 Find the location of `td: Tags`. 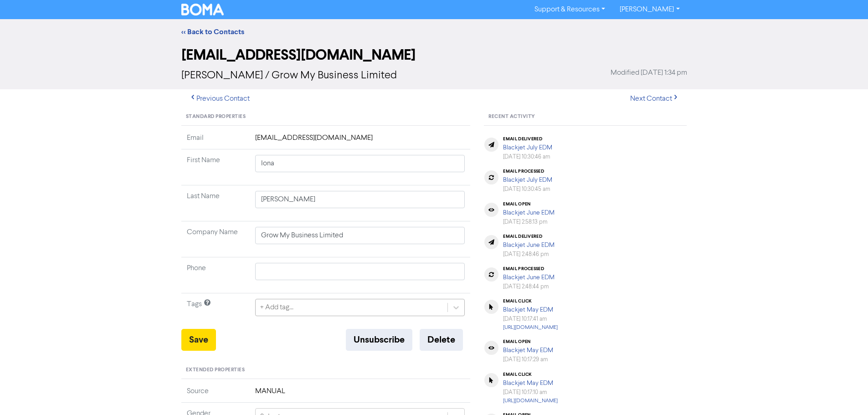

td: Tags is located at coordinates (215, 311).